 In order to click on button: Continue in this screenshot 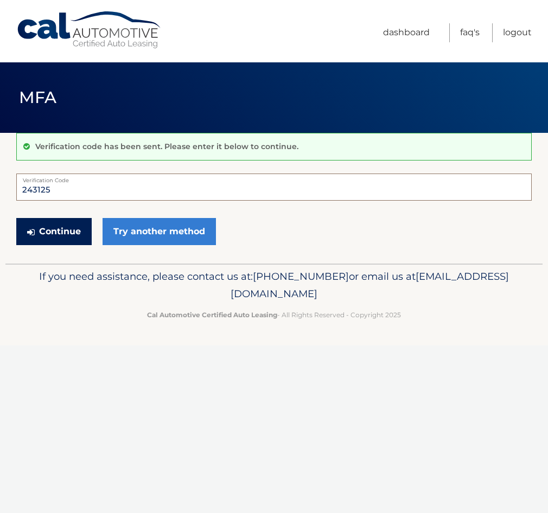, I will do `click(54, 232)`.